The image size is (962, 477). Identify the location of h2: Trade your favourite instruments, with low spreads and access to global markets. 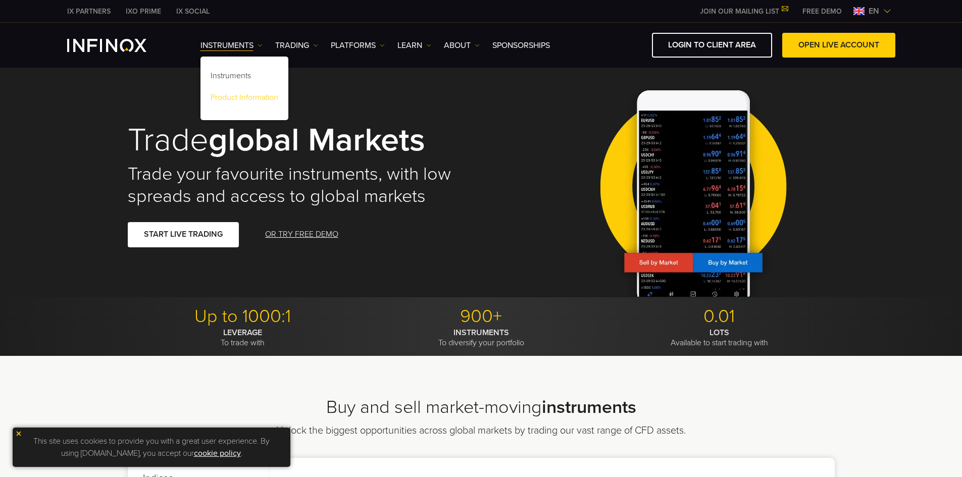
(297, 185).